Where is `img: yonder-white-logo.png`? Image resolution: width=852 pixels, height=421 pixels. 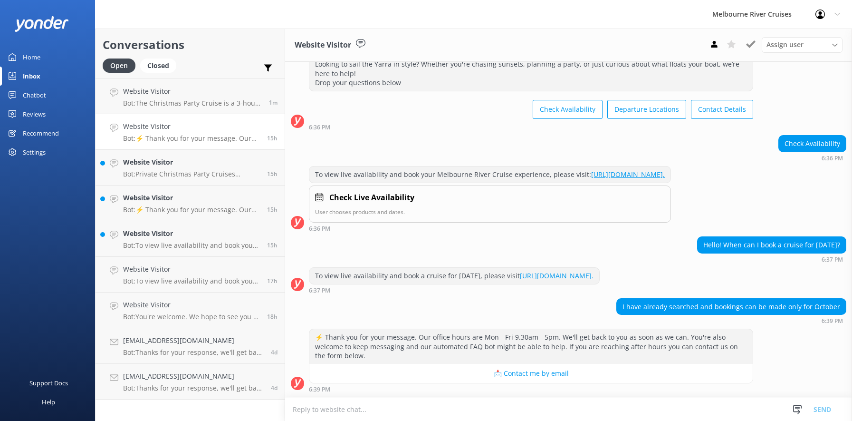
img: yonder-white-logo.png is located at coordinates (41, 24).